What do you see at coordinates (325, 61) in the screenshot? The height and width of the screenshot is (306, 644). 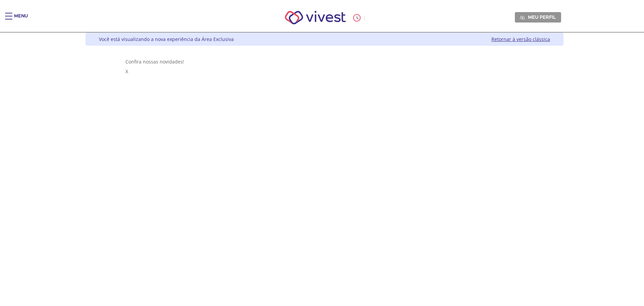 I see `div: Confira nossas novidades!` at bounding box center [325, 61].